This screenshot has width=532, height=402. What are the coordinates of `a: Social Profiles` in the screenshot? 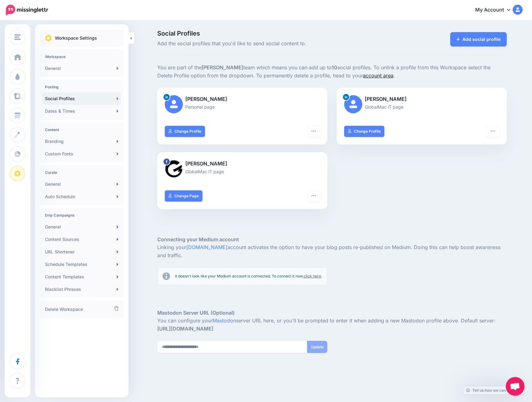 It's located at (82, 99).